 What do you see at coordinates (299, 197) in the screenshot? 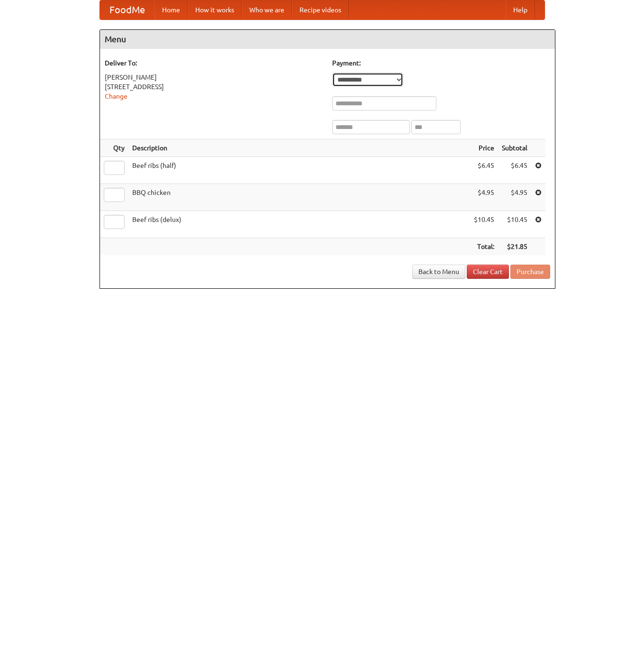
I see `td: BBQ chicken` at bounding box center [299, 197].